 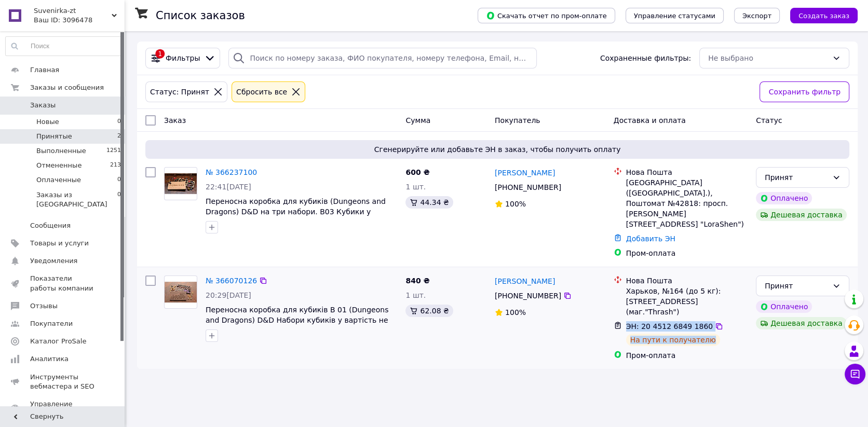 I want to click on button: Управление статусами, so click(x=674, y=16).